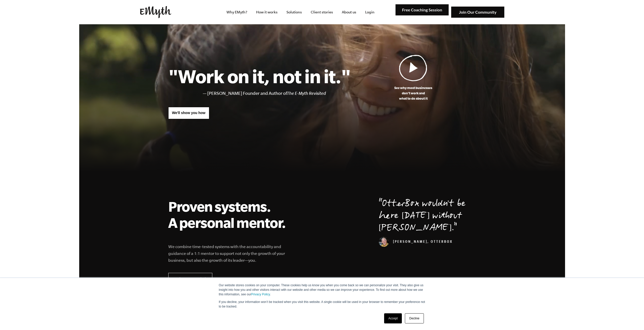 The image size is (644, 330). What do you see at coordinates (230, 215) in the screenshot?
I see `h2: Proven systems. A personal mentor.` at bounding box center [230, 215].